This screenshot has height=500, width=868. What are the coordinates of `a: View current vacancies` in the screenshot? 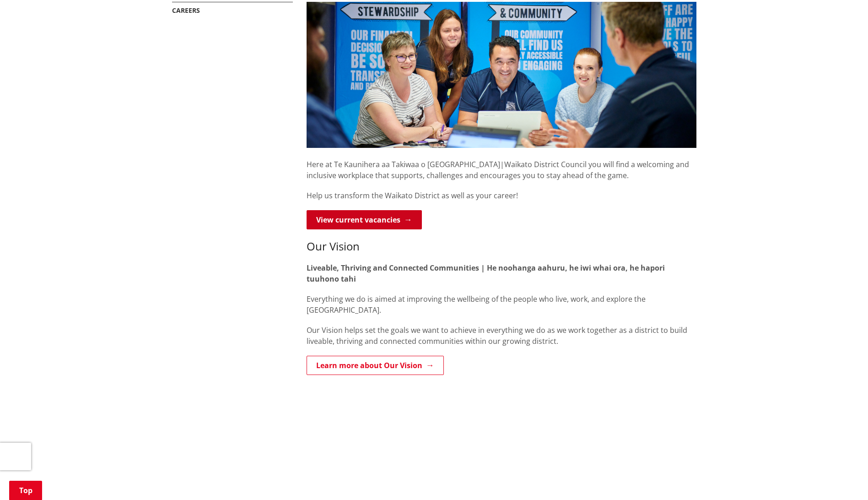 It's located at (364, 220).